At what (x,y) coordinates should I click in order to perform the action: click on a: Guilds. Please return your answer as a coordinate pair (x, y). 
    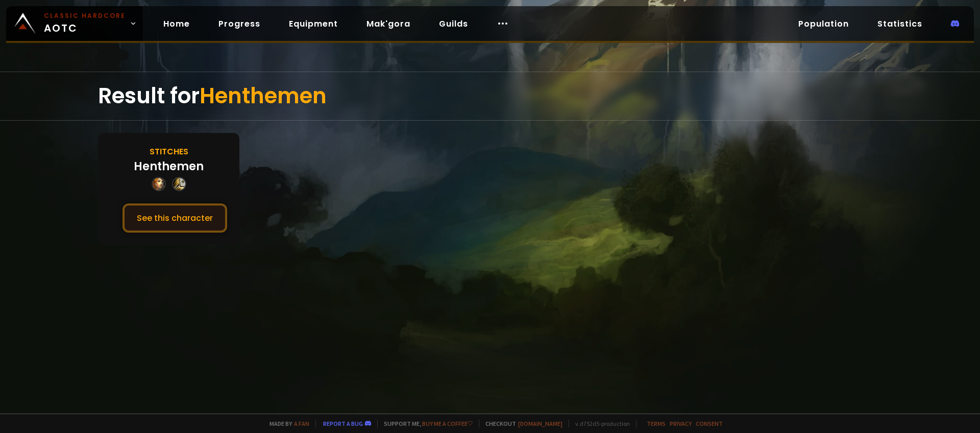
    Looking at the image, I should click on (453, 24).